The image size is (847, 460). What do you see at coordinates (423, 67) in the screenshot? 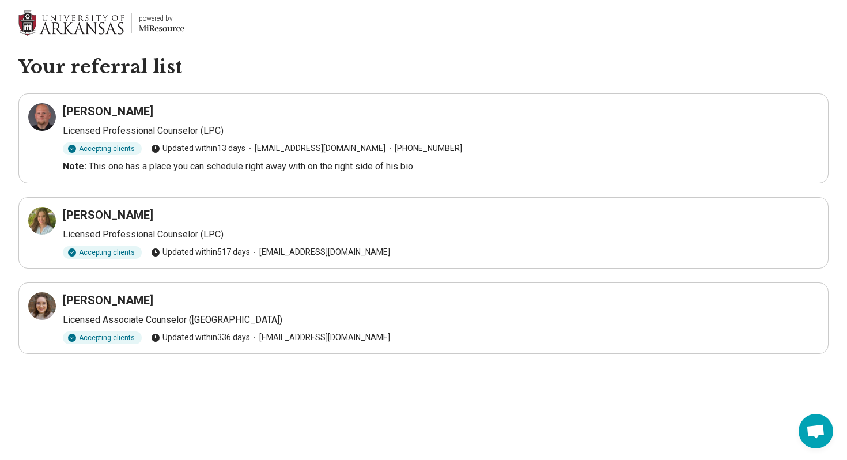
I see `h1: Your referral list` at bounding box center [423, 67].